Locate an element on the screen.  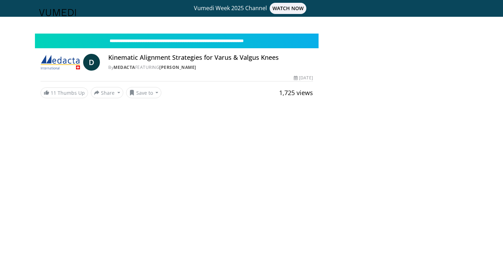
a: 11 Thumbs Up is located at coordinates (64, 92).